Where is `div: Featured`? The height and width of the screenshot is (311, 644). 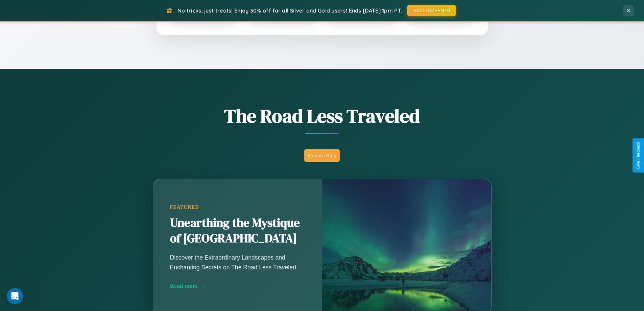 div: Featured is located at coordinates (238, 207).